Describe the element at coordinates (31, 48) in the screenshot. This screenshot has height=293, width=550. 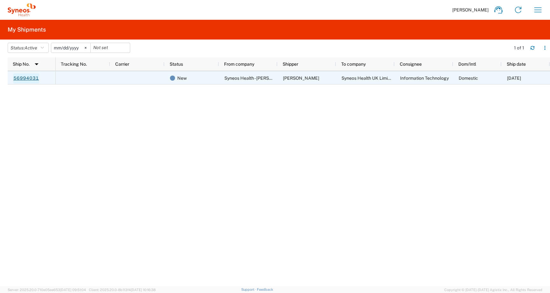
I see `span: Active` at that location.